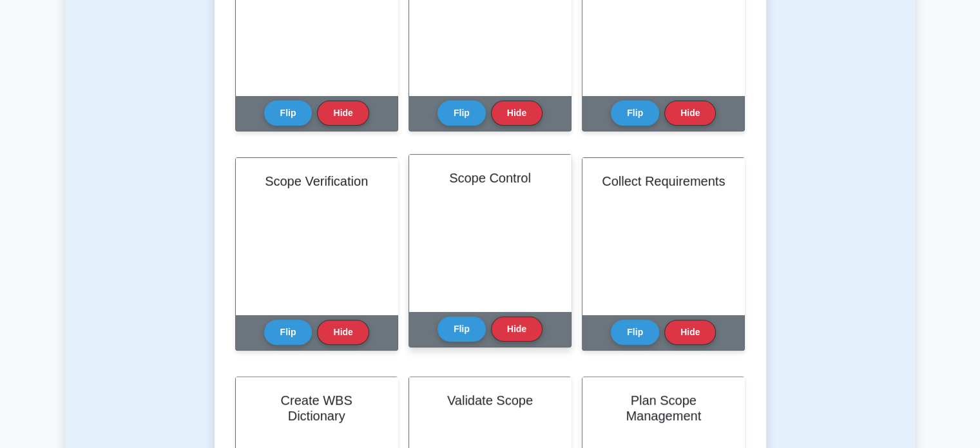 The width and height of the screenshot is (980, 448). Describe the element at coordinates (317, 181) in the screenshot. I see `h2: Scope Verification` at that location.